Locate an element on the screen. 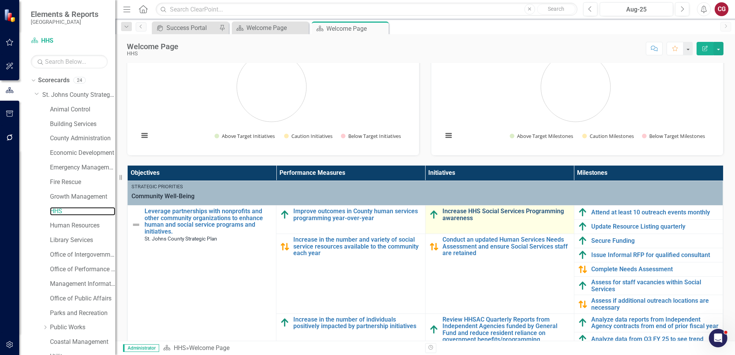 This screenshot has height=355, width=735. td: Double-Click to Edit is located at coordinates (425, 193).